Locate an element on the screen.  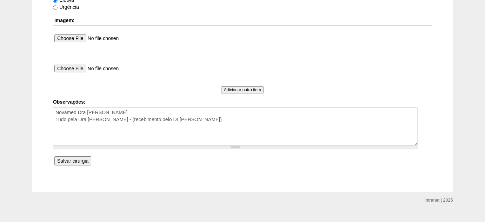
th: Imagem: is located at coordinates (243, 20).